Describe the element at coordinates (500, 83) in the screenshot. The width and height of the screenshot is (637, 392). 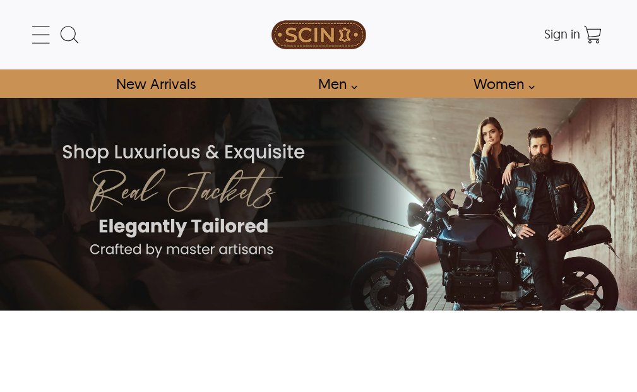
I see `a: Shop Women Leather Jackets` at that location.